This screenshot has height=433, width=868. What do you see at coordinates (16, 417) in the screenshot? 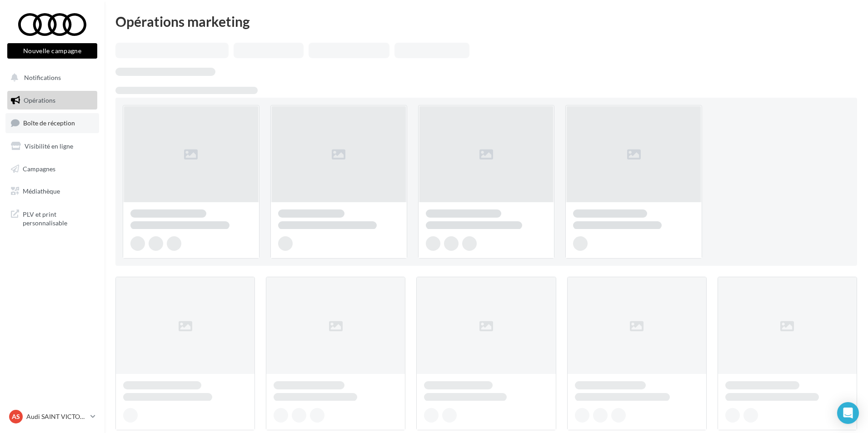
I see `span: AS` at bounding box center [16, 417].